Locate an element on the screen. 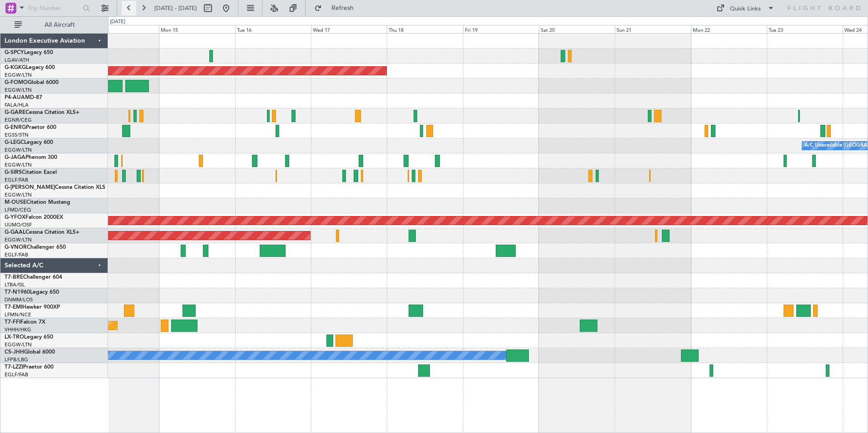 This screenshot has height=433, width=868. span: G-KGKG is located at coordinates (15, 68).